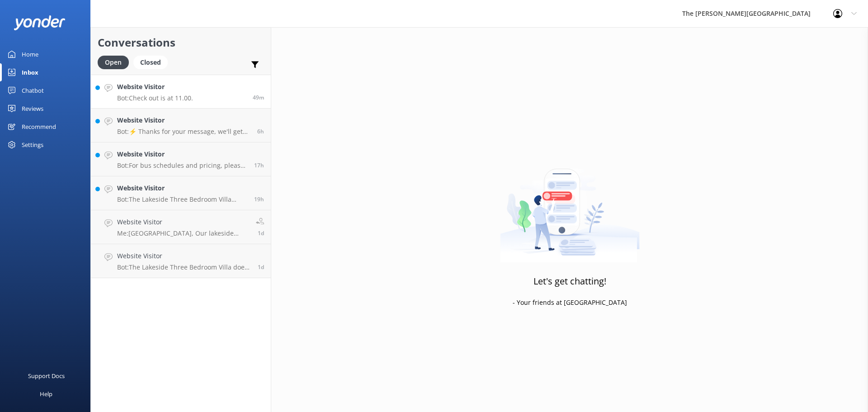  I want to click on span: Sep 11 2025 04:38am (UTC +12:00) Pacific/Auckland, so click(260, 131).